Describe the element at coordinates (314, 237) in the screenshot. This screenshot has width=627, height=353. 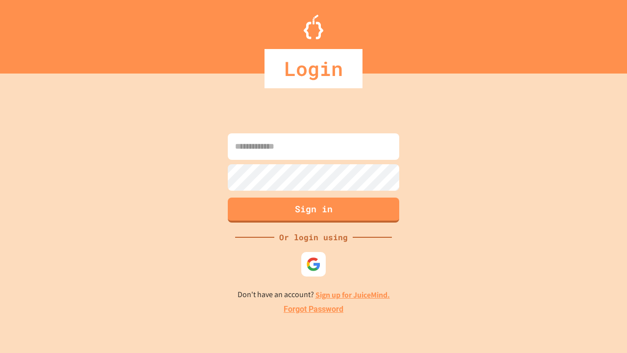
I see `div: Or login using` at that location.